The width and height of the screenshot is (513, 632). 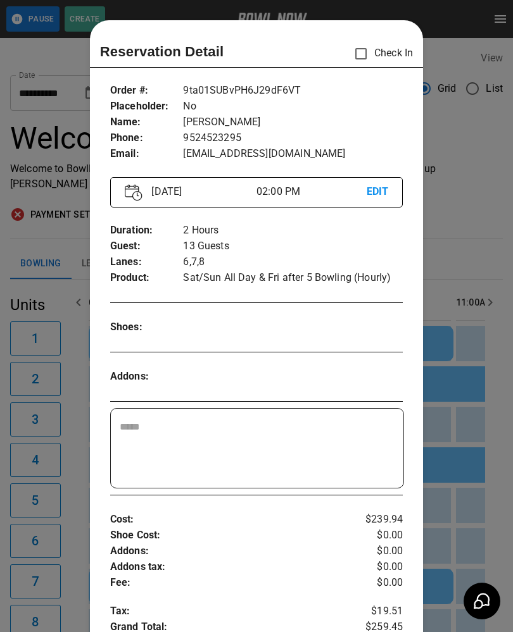 What do you see at coordinates (378, 520) in the screenshot?
I see `p: $239.94` at bounding box center [378, 520].